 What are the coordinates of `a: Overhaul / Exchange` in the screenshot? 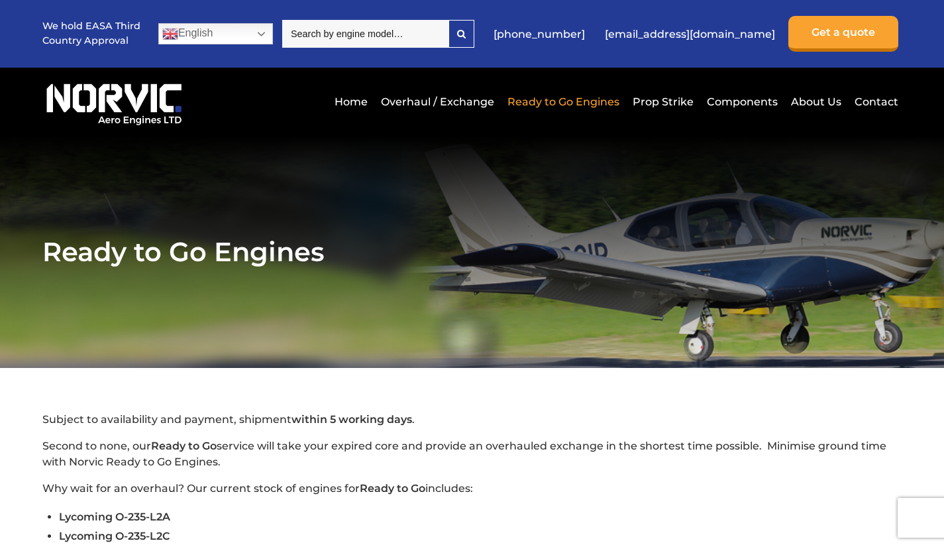 It's located at (437, 101).